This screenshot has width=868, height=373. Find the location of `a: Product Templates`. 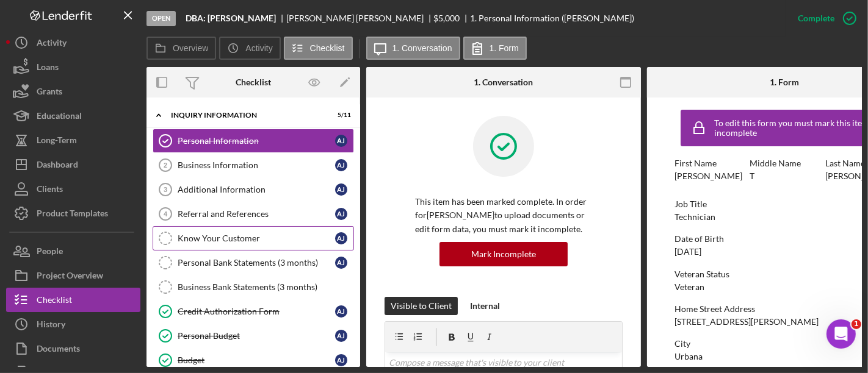

a: Product Templates is located at coordinates (73, 214).